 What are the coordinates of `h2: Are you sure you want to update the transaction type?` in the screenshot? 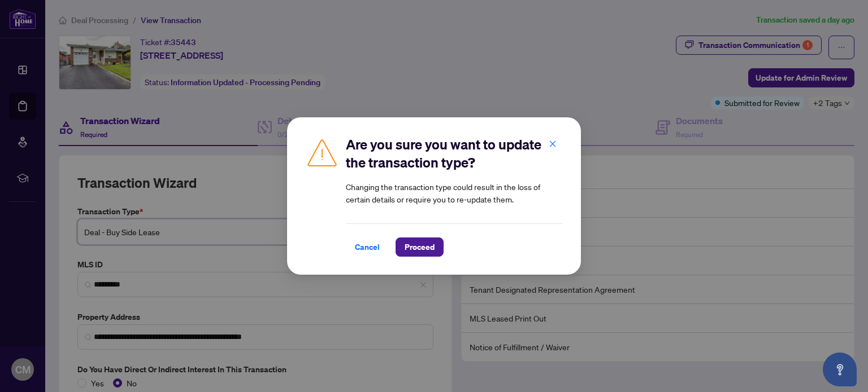 It's located at (454, 153).